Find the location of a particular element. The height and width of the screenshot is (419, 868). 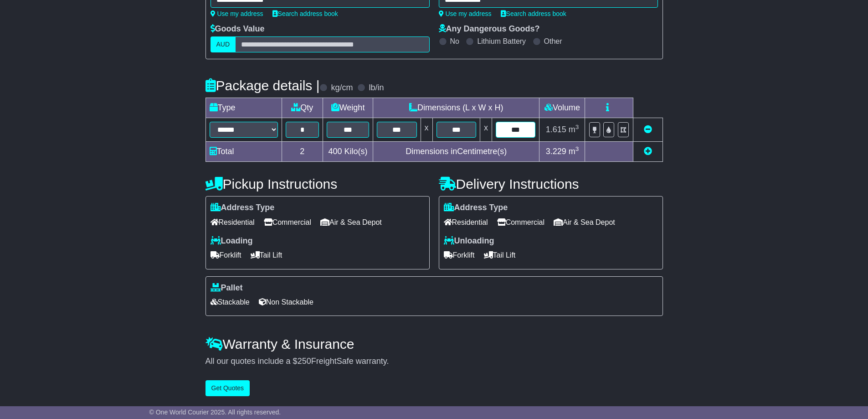

a: Remove this item is located at coordinates (648, 130).